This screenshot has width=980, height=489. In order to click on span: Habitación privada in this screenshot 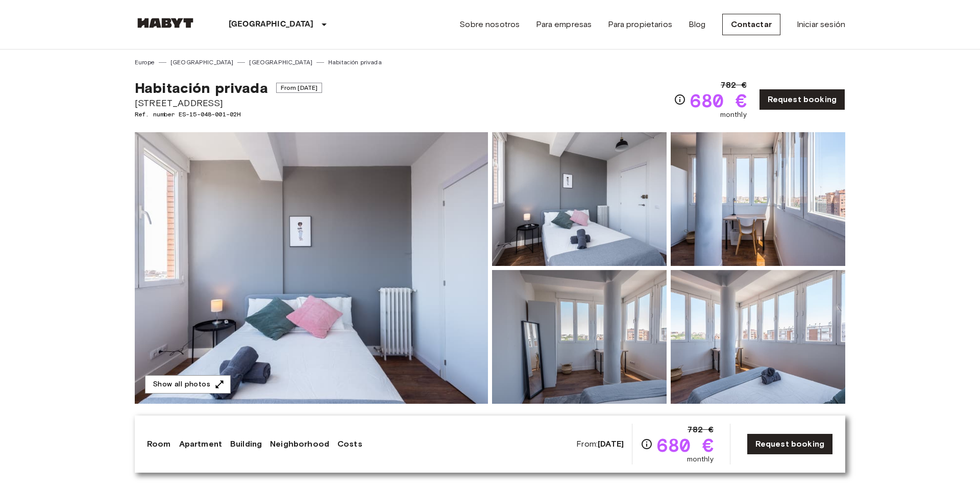, I will do `click(201, 88)`.